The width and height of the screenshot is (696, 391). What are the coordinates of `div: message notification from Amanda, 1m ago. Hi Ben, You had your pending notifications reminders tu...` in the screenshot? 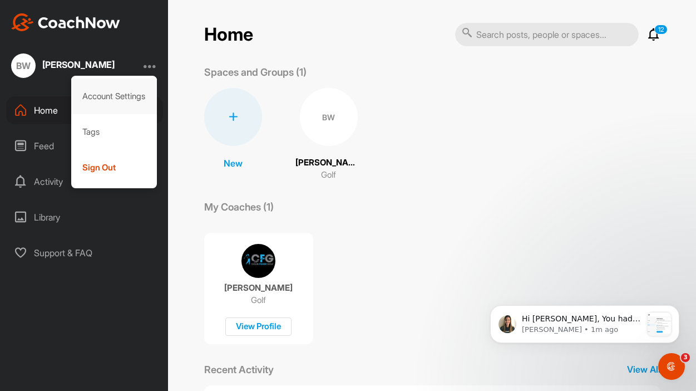 It's located at (111, 41).